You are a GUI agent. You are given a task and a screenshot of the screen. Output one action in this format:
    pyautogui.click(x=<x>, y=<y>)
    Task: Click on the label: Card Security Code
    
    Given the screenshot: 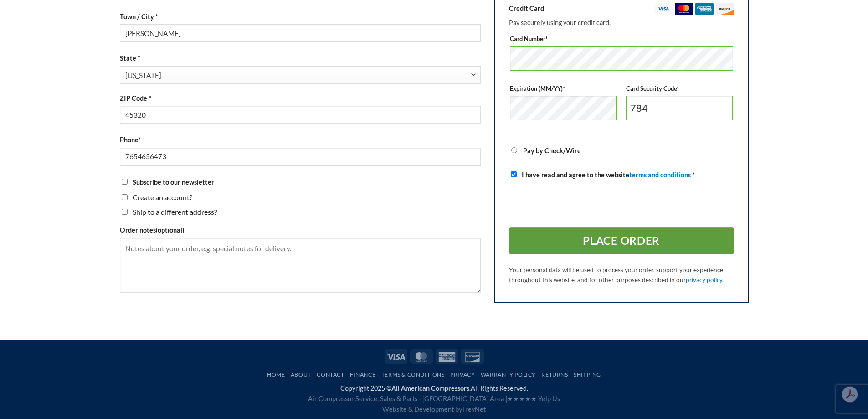 What is the action you would take?
    pyautogui.click(x=679, y=88)
    